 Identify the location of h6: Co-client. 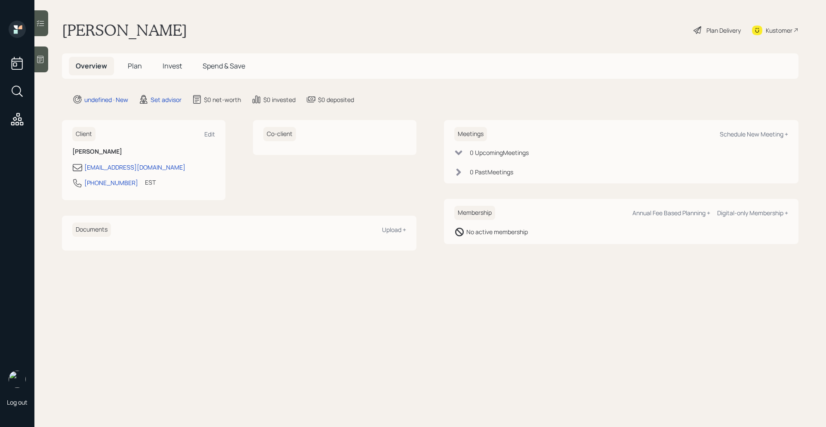
(280, 134).